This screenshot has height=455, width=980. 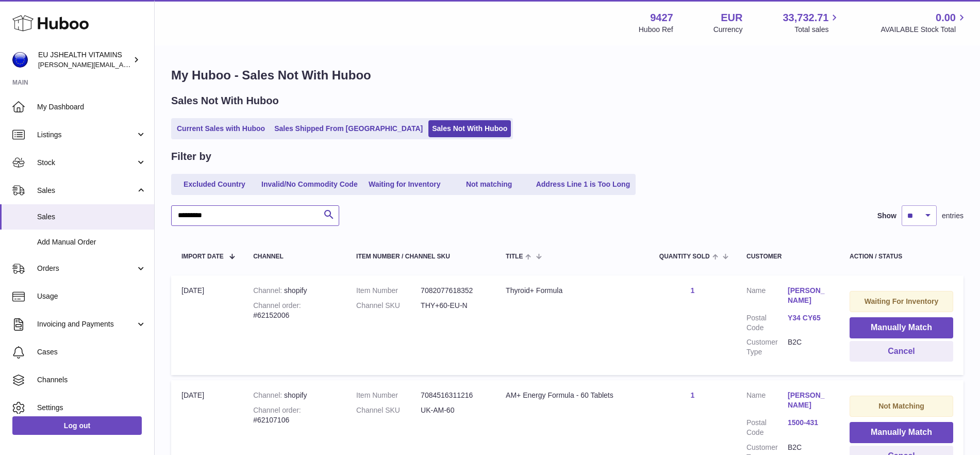 What do you see at coordinates (731, 17) in the screenshot?
I see `strong: EUR` at bounding box center [731, 17].